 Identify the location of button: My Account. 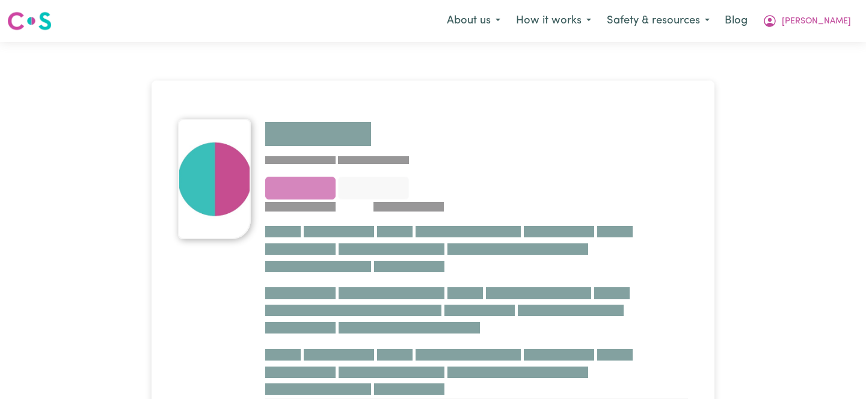
(807, 21).